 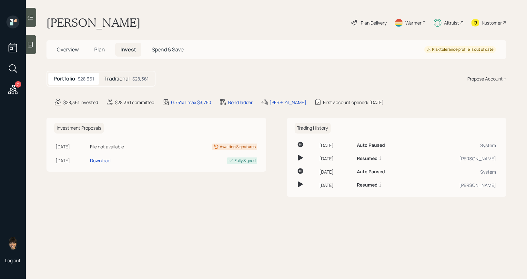 I want to click on h6: Investment Proposals, so click(x=79, y=128).